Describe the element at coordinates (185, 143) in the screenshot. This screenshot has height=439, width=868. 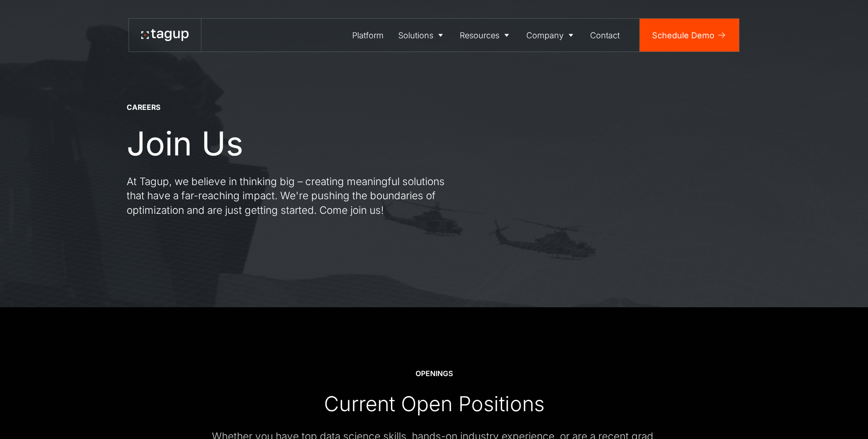
I see `h1: Join Us` at that location.